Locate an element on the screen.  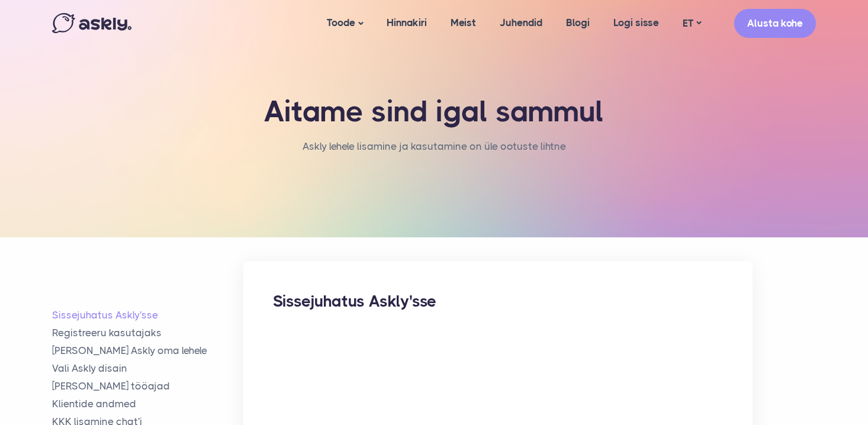
li: Askly lehele lisamine ja kasutamine on üle ootuste lihtne is located at coordinates (434, 146).